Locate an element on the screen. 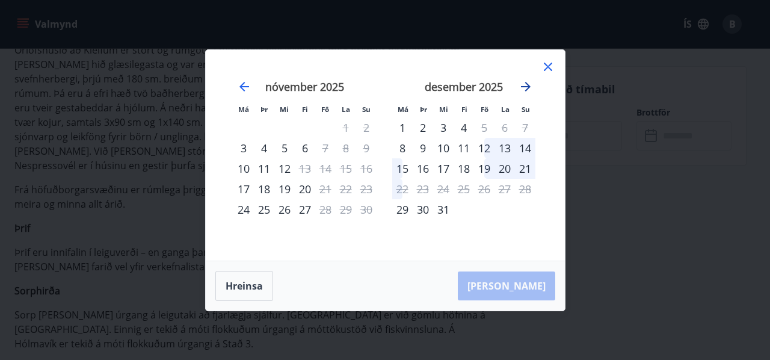 The width and height of the screenshot is (770, 360). td: föstudagur, 12. desember 2025 is located at coordinates (485, 148).